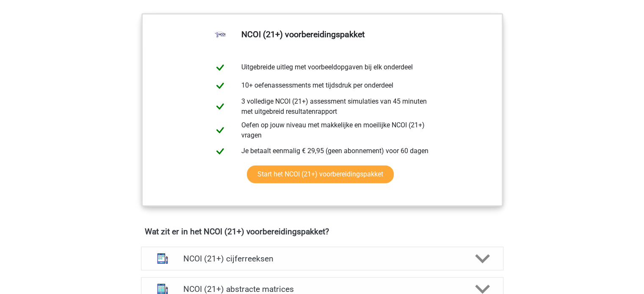 Image resolution: width=644 pixels, height=294 pixels. I want to click on img: cijferreeksen, so click(163, 259).